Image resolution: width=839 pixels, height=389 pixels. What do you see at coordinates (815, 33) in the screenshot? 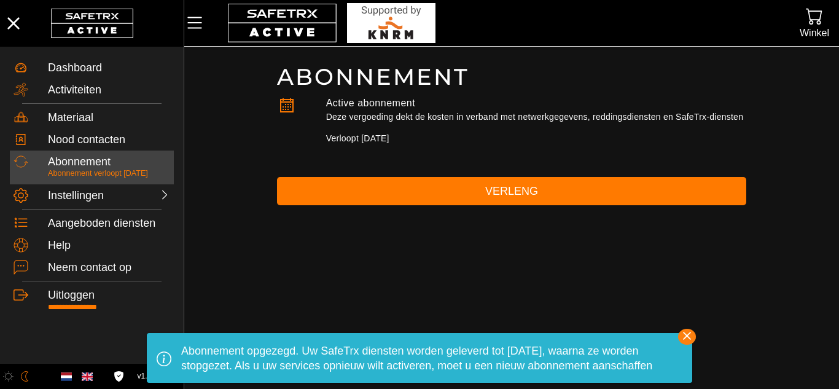
I see `div: Winkel` at bounding box center [815, 33].